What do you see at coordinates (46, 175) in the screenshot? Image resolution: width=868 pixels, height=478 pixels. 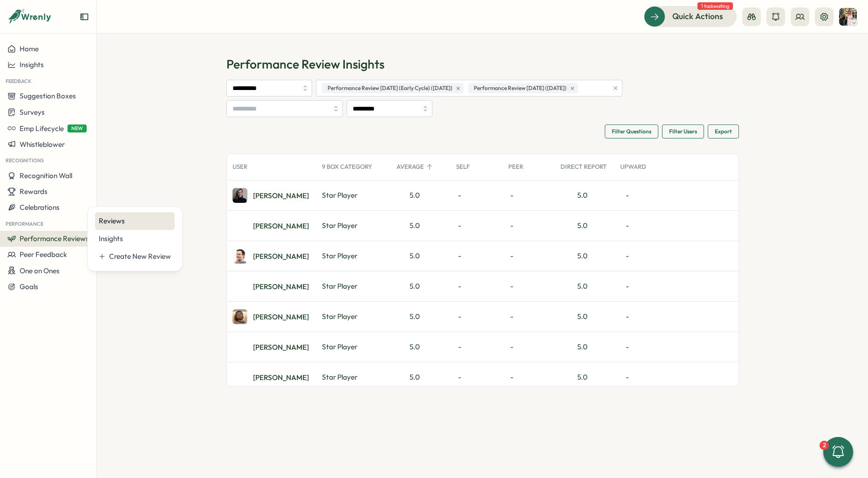 I see `span: Recognition Wall` at bounding box center [46, 175].